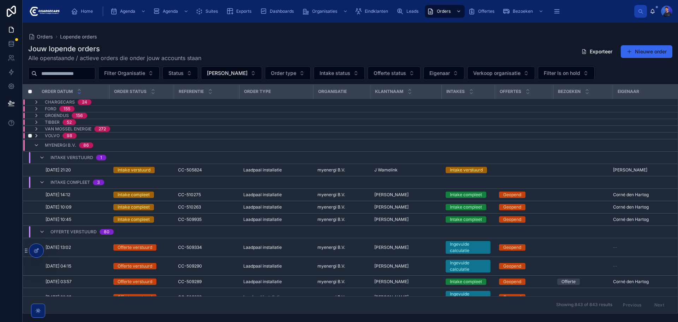 The image size is (678, 322). I want to click on a: Organisaties, so click(325, 11).